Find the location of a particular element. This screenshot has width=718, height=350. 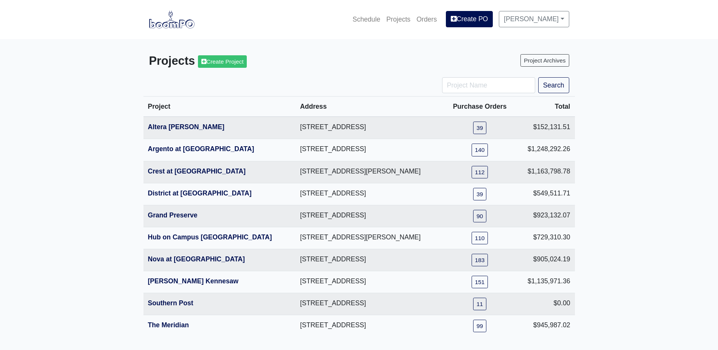

td: $1,135,971.36 is located at coordinates (545, 282).